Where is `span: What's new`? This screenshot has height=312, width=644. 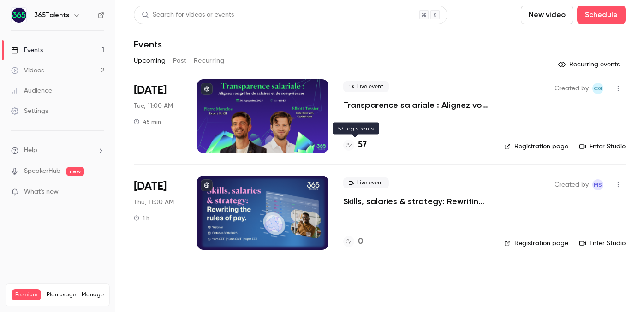 span: What's new is located at coordinates (41, 192).